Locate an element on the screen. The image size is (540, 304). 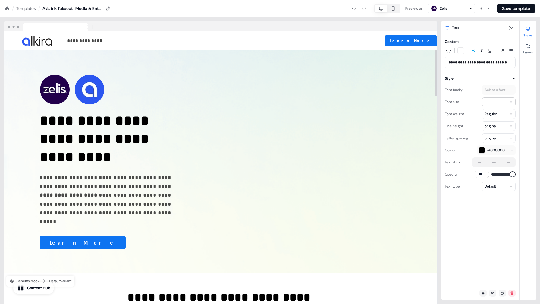
a: Image is located at coordinates (37, 41).